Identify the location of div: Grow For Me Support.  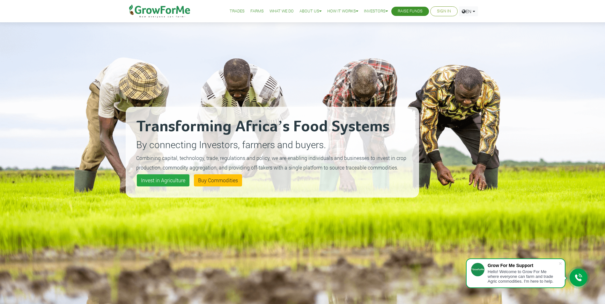
(523, 266).